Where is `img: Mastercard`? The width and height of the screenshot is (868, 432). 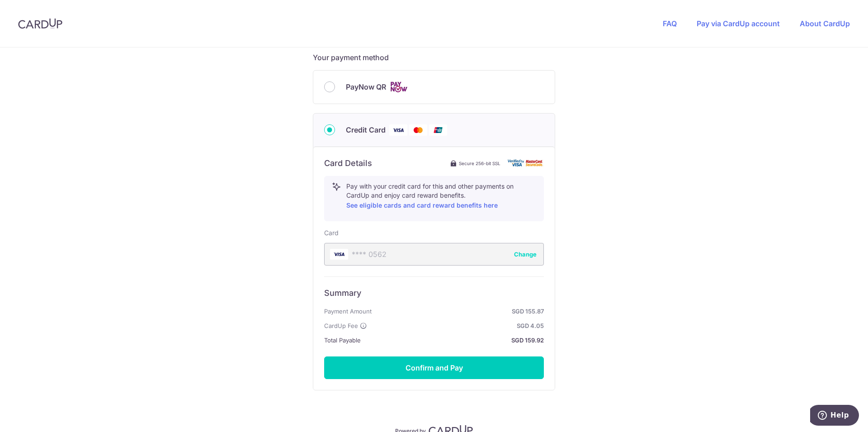 img: Mastercard is located at coordinates (419, 129).